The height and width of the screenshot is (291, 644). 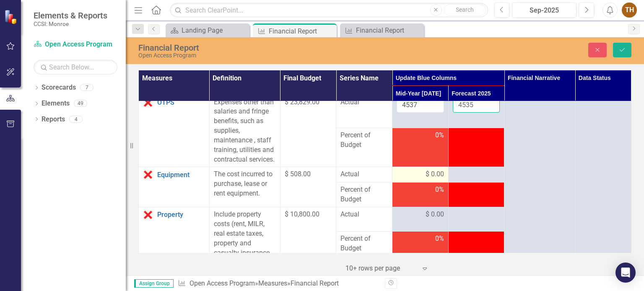 What do you see at coordinates (629, 10) in the screenshot?
I see `button: TH` at bounding box center [629, 10].